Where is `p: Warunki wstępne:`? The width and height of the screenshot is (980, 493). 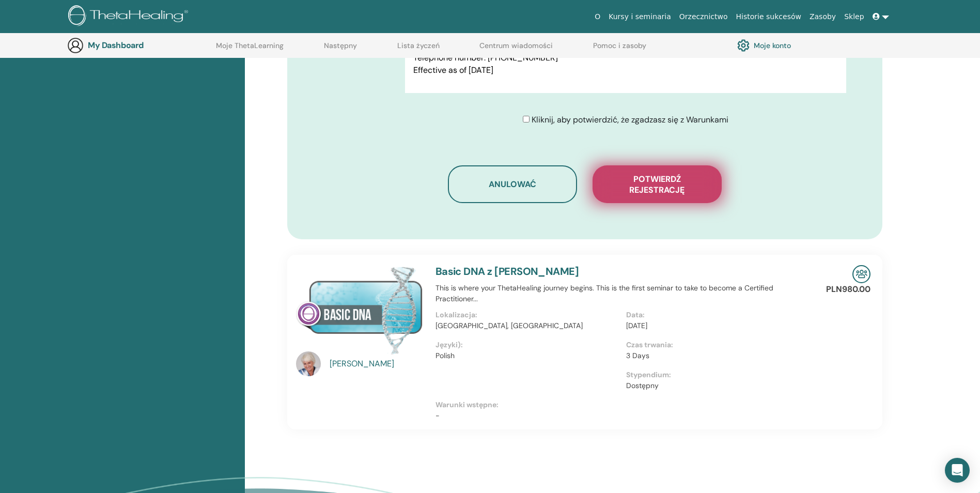 p: Warunki wstępne: is located at coordinates (626, 404).